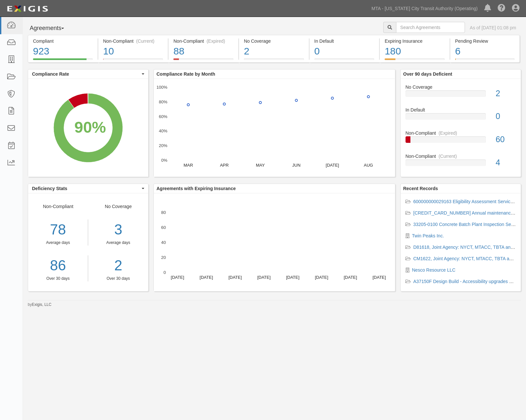 This screenshot has height=420, width=526. Describe the element at coordinates (86, 74) in the screenshot. I see `span: Compliance Rate` at that location.